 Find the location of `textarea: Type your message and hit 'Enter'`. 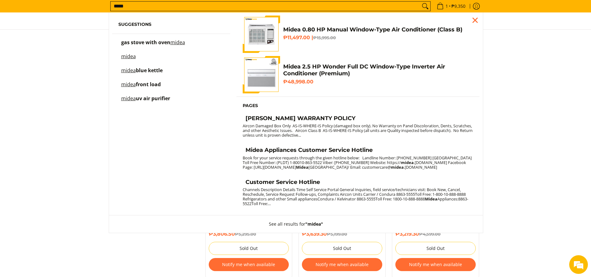

textarea: Type your message and hit 'Enter' is located at coordinates (61, 181).